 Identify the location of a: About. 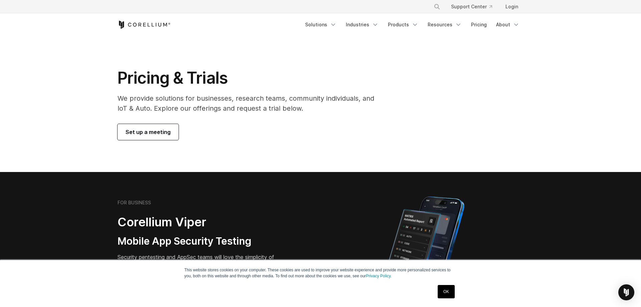
(507, 25).